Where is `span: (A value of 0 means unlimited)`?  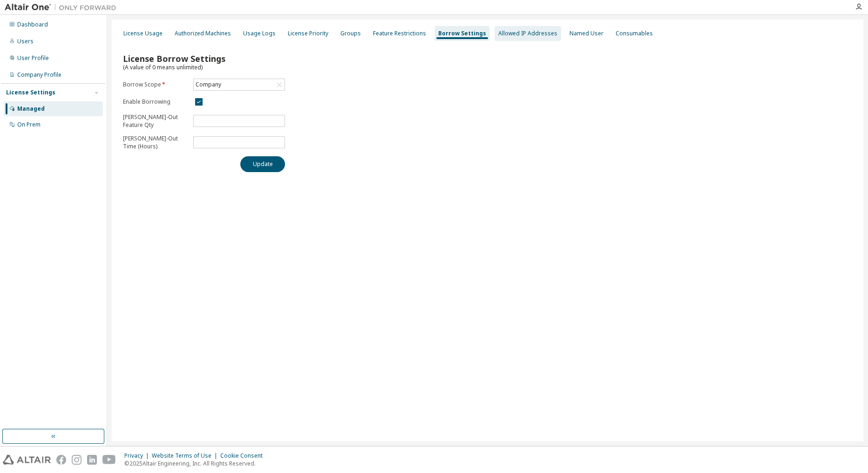 span: (A value of 0 means unlimited) is located at coordinates (163, 67).